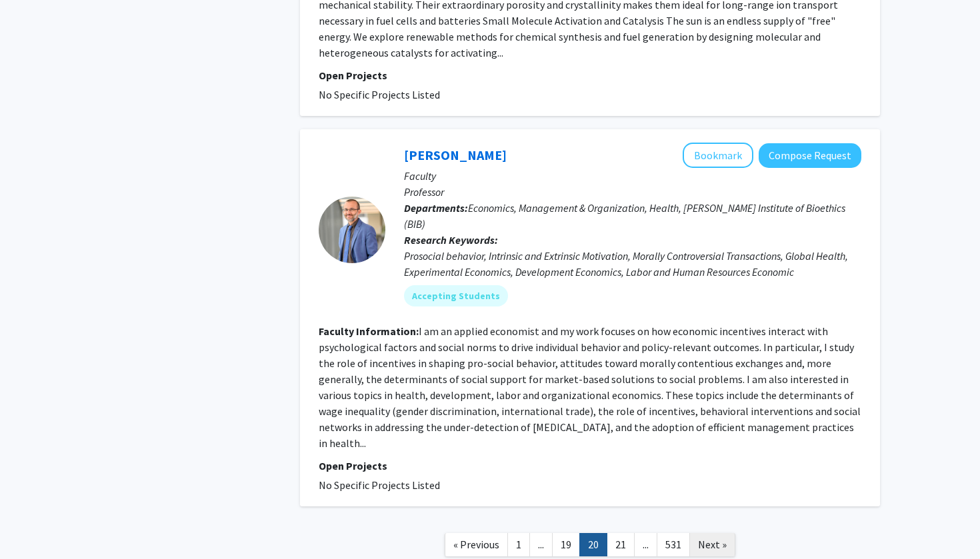 This screenshot has height=559, width=980. What do you see at coordinates (673, 544) in the screenshot?
I see `a: 531` at bounding box center [673, 544].